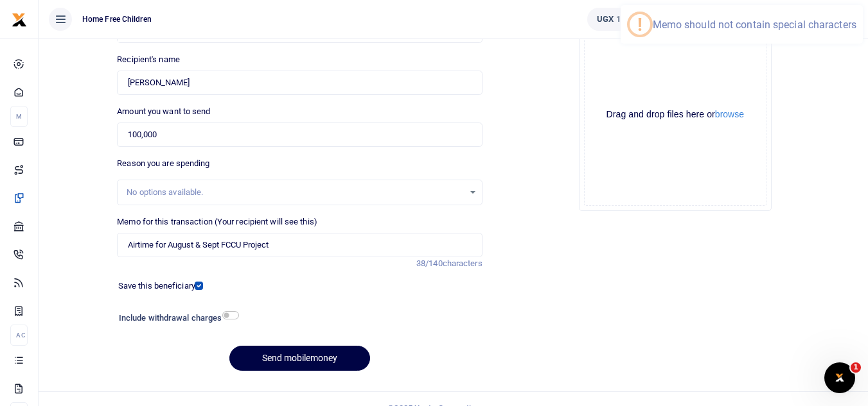 The width and height of the screenshot is (868, 406). What do you see at coordinates (299, 83) in the screenshot?
I see `input: Loading name...` at bounding box center [299, 83].